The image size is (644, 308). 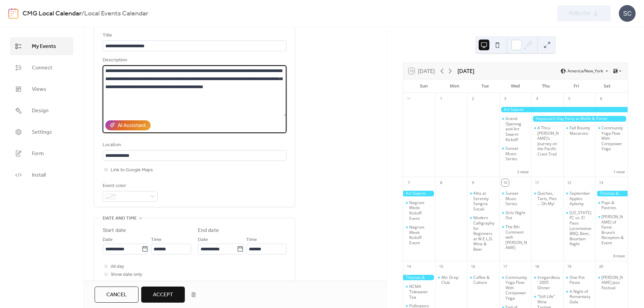 I want to click on div: Raleigh Hall of Fame Brunch Reception & Event, so click(x=612, y=230).